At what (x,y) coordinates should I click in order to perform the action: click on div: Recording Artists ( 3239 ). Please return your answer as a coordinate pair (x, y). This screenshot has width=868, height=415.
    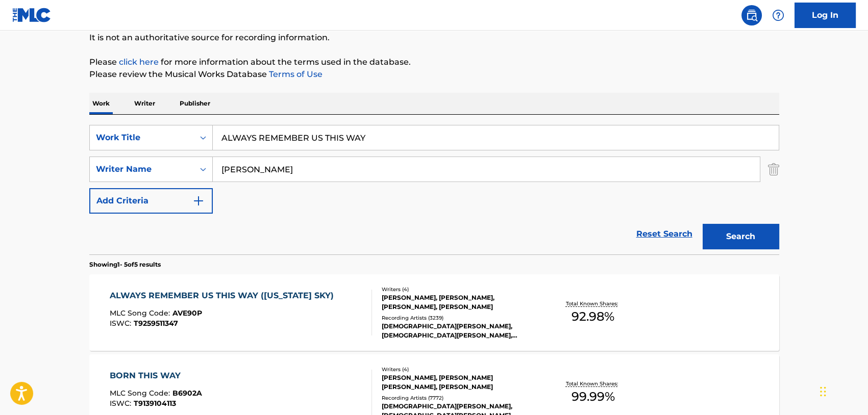
    Looking at the image, I should click on (459, 318).